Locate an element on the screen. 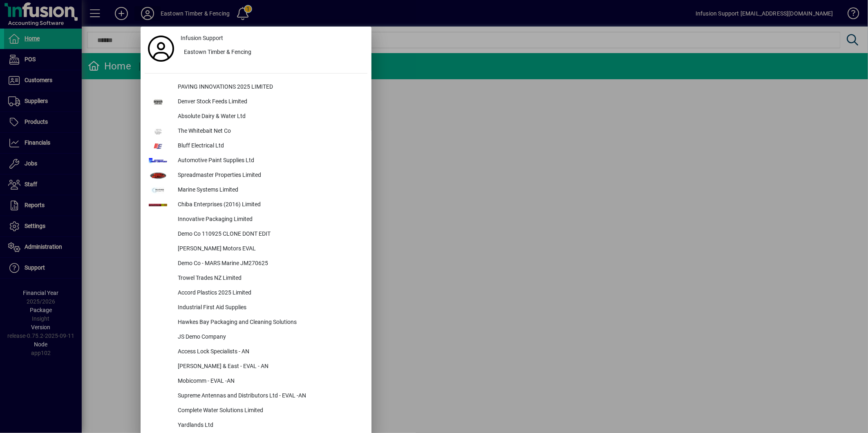 Image resolution: width=868 pixels, height=433 pixels. button: Supreme Antennas and Distributors Ltd - EVAL -AN is located at coordinates (256, 396).